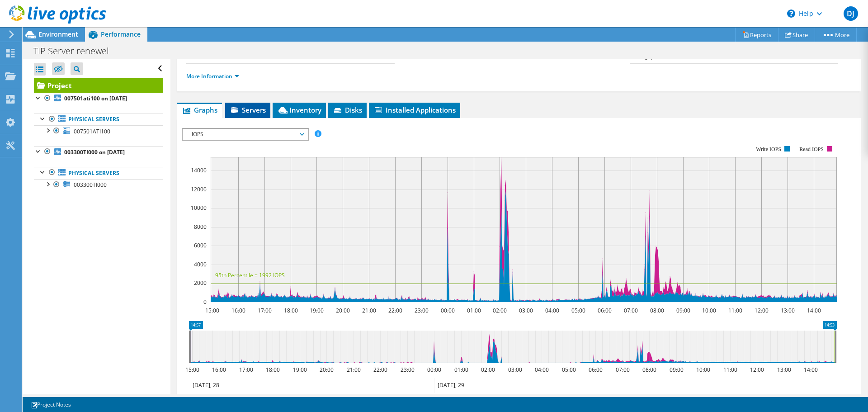  Describe the element at coordinates (200, 283) in the screenshot. I see `text: 2000` at that location.